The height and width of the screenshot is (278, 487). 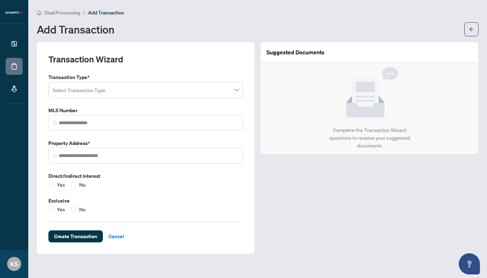 What do you see at coordinates (39, 13) in the screenshot?
I see `span: home` at bounding box center [39, 13].